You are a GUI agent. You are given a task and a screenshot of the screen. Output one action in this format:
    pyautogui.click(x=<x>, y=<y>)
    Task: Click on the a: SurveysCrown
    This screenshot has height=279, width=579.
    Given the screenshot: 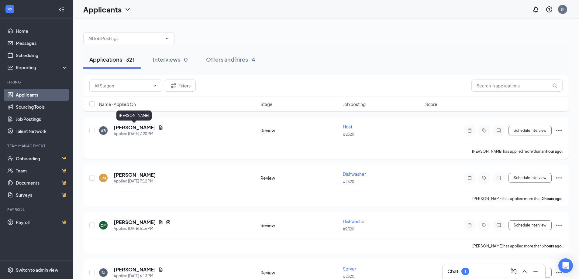 What is the action you would take?
    pyautogui.click(x=42, y=195)
    